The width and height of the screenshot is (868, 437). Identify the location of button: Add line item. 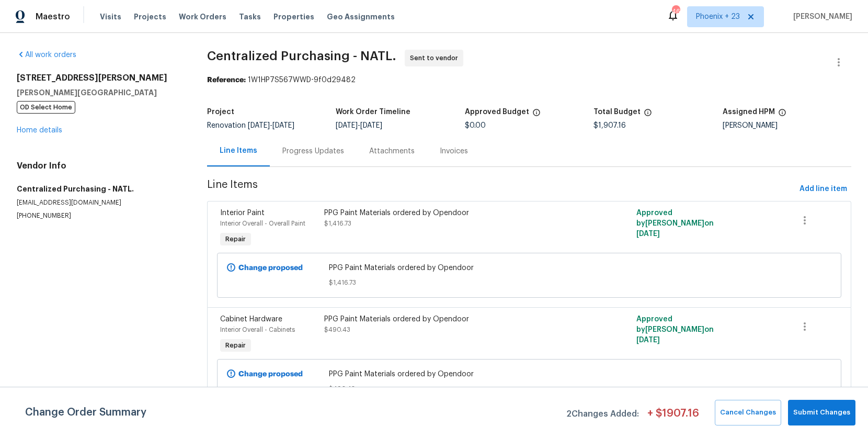
(823, 189).